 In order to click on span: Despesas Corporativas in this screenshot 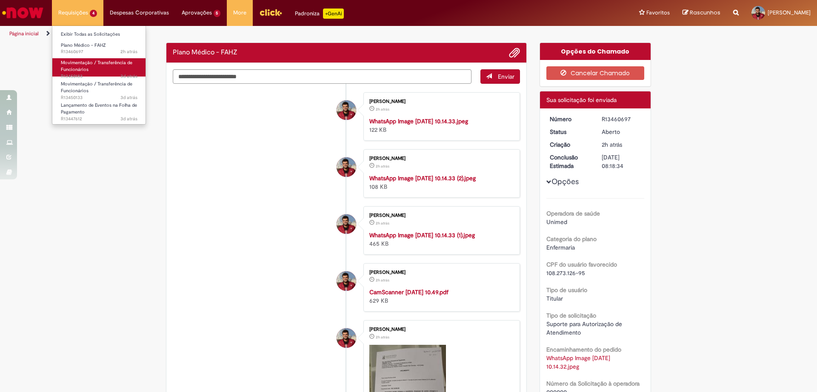, I will do `click(139, 13)`.